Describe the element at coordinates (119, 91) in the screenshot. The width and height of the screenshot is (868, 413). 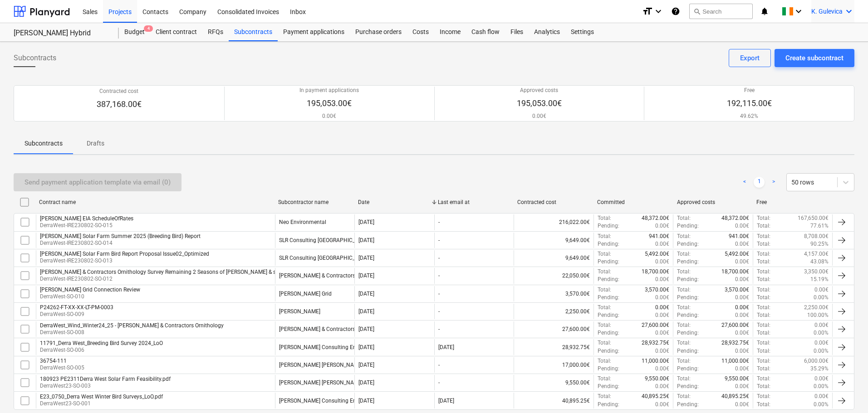
I see `p: Contracted cost` at that location.